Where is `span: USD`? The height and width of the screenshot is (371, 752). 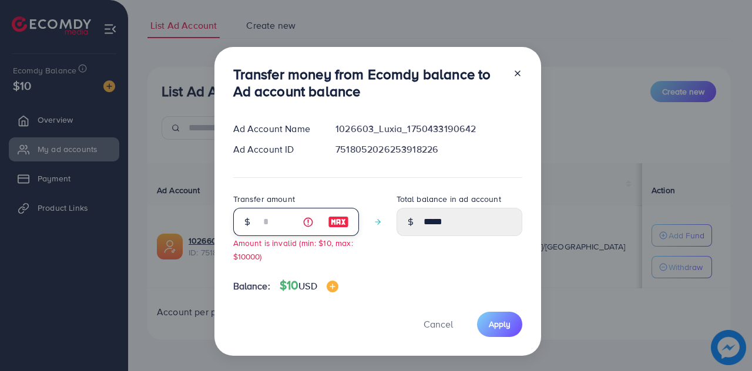
span: USD is located at coordinates (307, 286).